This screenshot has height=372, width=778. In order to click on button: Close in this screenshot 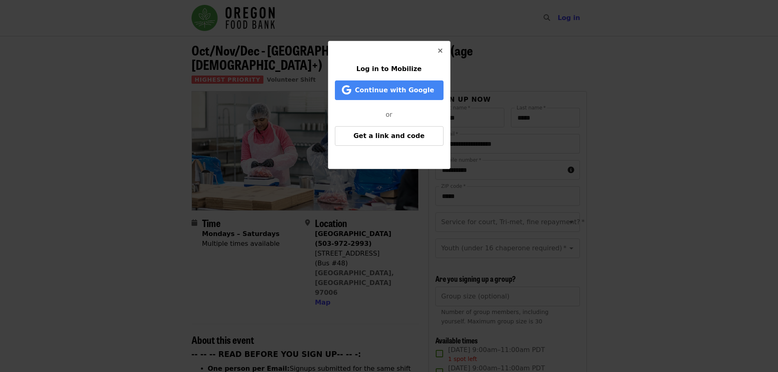, I will do `click(440, 51)`.